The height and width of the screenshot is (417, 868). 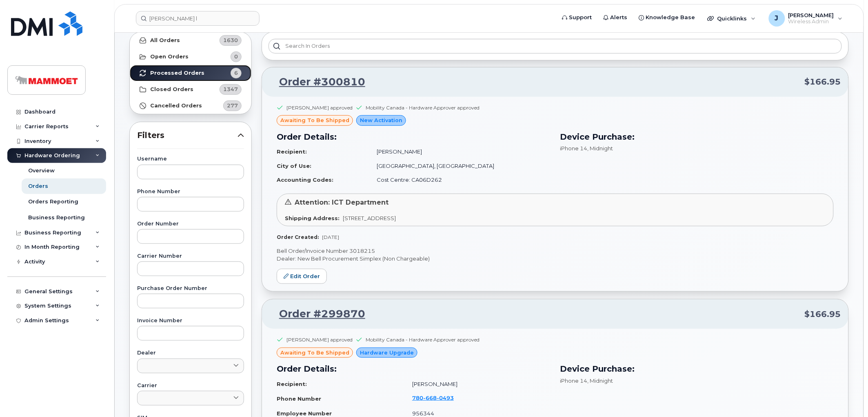 I want to click on strong: City of Use:, so click(x=294, y=166).